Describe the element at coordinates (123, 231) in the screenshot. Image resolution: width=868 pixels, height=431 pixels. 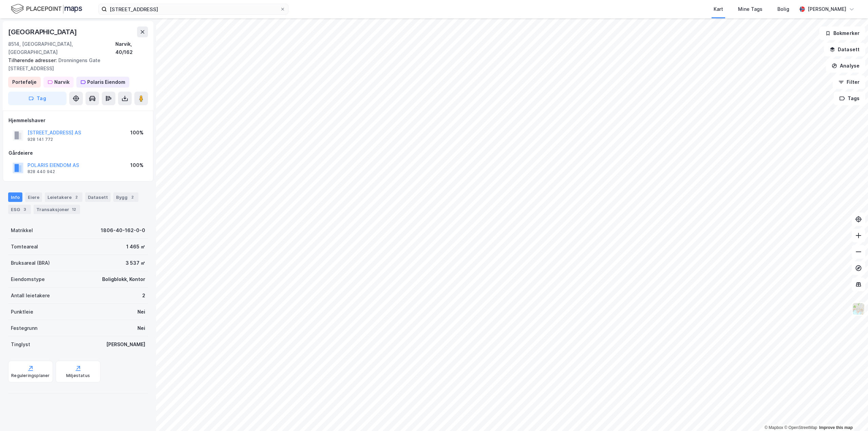
I see `div: 1806-40-162-0-0` at that location.